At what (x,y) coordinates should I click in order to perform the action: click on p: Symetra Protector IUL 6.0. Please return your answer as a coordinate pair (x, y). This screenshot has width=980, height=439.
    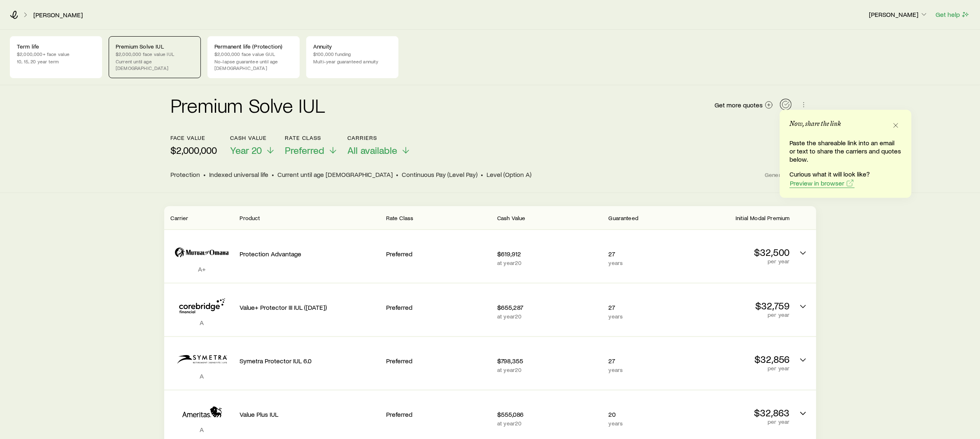
    Looking at the image, I should click on (310, 361).